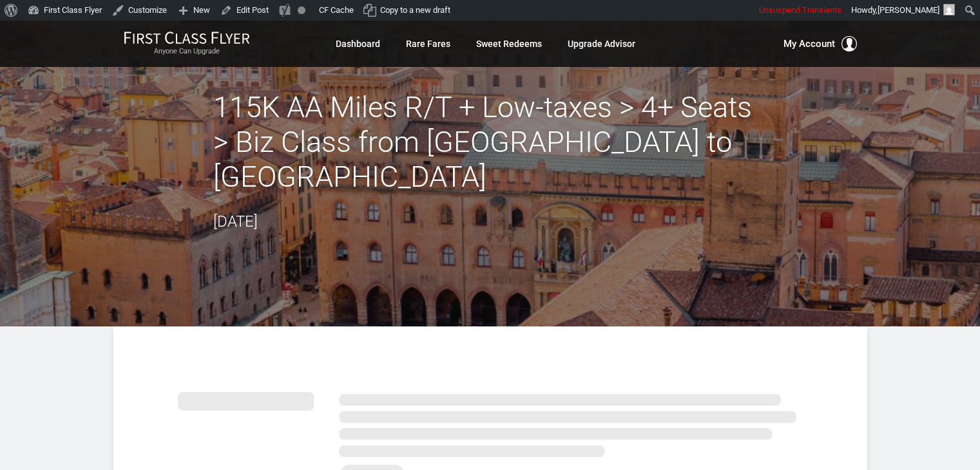 This screenshot has width=980, height=470. Describe the element at coordinates (800, 10) in the screenshot. I see `span: Unsuspend Transients` at that location.